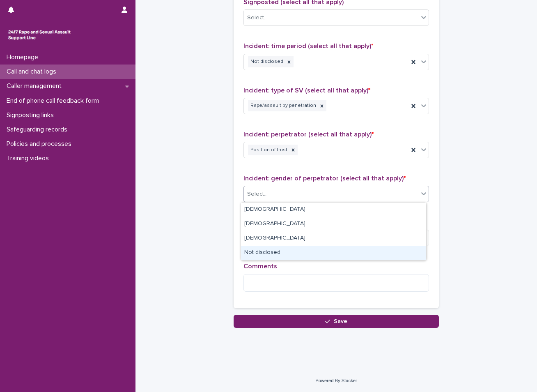  What do you see at coordinates (36, 86) in the screenshot?
I see `p: Caller management` at bounding box center [36, 86].